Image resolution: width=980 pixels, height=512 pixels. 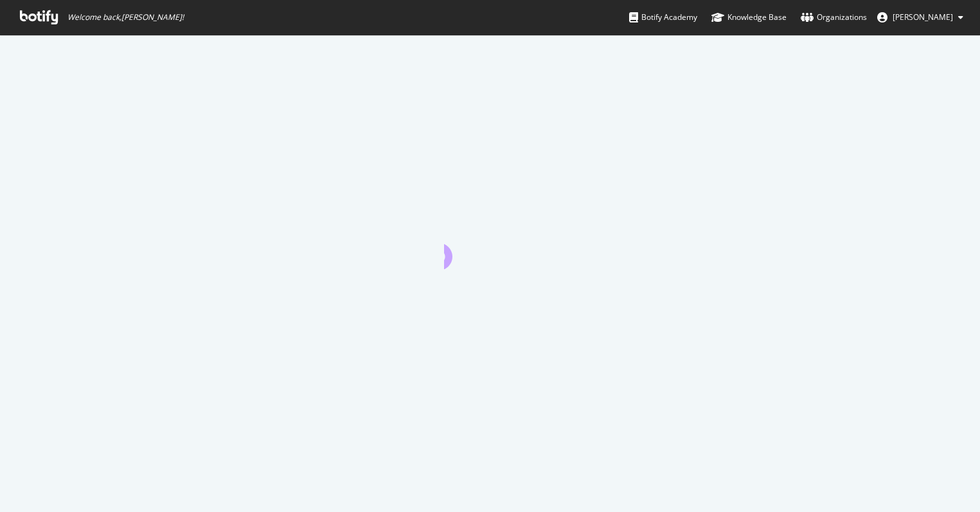 What do you see at coordinates (922, 17) in the screenshot?
I see `span: Vincent Flaceliere` at bounding box center [922, 17].